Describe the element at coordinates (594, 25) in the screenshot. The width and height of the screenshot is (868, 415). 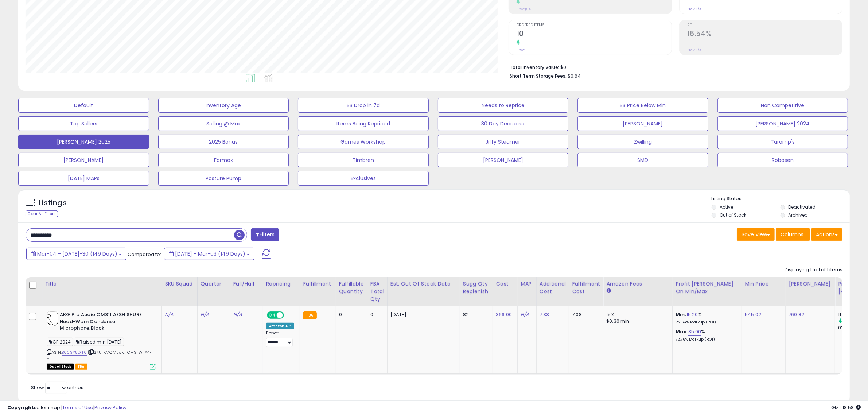
I see `span: Ordered Items` at that location.